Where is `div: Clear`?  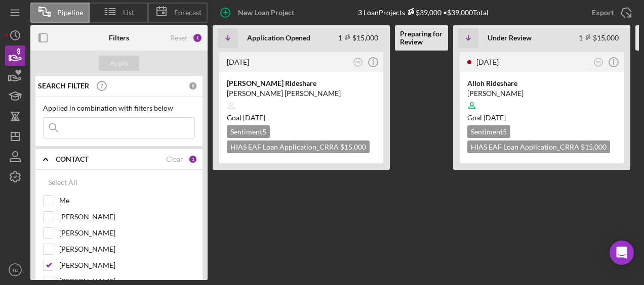 div: Clear is located at coordinates (175, 159).